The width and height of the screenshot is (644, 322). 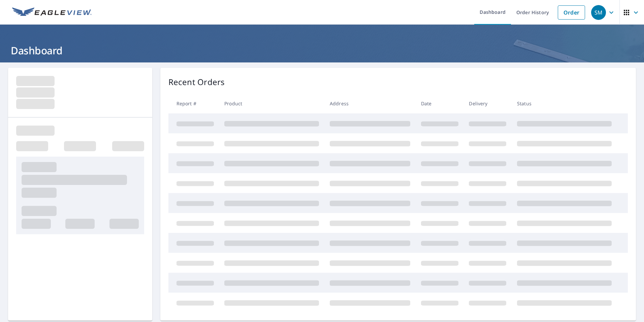 What do you see at coordinates (194, 103) in the screenshot?
I see `th: Report #` at bounding box center [194, 103].